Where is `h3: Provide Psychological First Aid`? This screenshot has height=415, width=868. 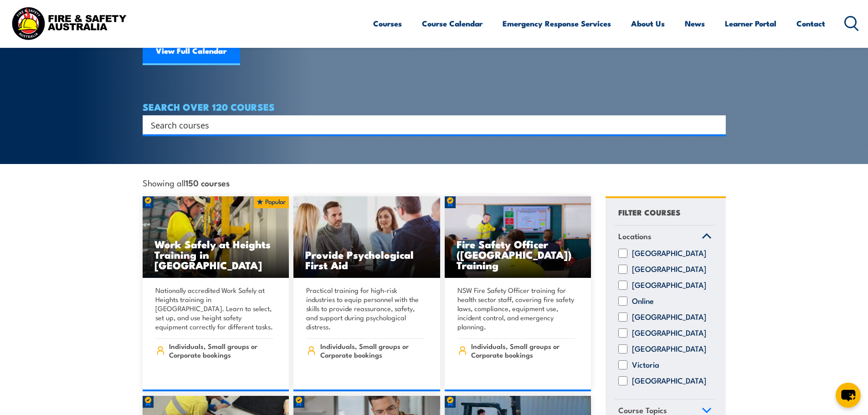 h3: Provide Psychological First Aid is located at coordinates (366, 260).